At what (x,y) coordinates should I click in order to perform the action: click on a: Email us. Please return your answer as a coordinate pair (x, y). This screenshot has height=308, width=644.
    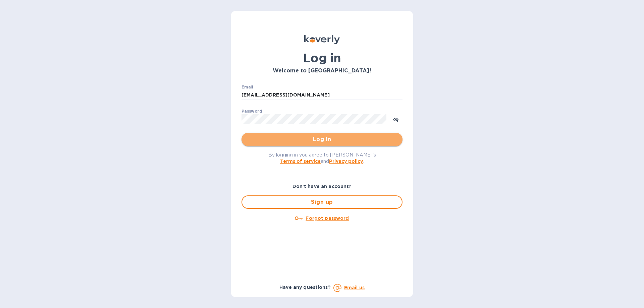
    Looking at the image, I should click on (354, 288).